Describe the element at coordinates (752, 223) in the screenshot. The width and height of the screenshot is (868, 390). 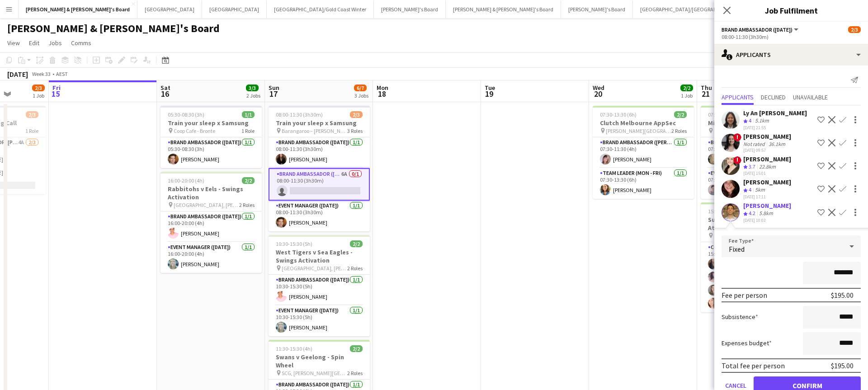
I see `h3: Super Mario World - Atlassian` at that location.